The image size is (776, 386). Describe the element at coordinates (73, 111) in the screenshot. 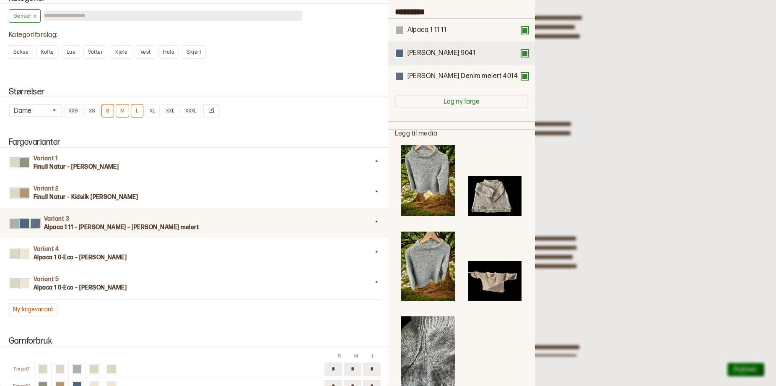

I see `button: XXS` at that location.